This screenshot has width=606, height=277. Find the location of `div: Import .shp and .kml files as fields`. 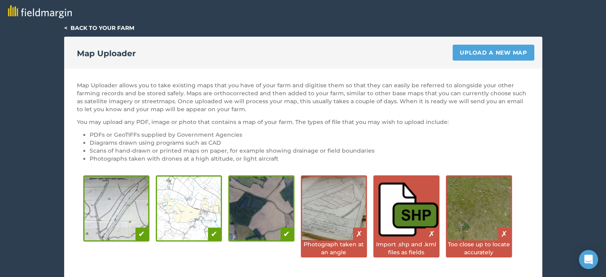

div: Import .shp and .kml files as fields is located at coordinates (406, 248).